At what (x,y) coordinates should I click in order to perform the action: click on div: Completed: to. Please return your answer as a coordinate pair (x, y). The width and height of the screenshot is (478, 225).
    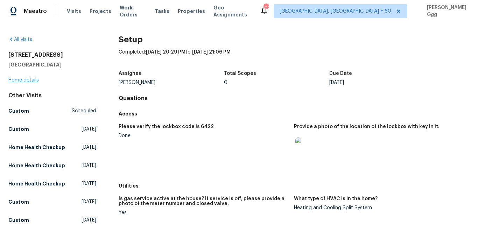
    Looking at the image, I should click on (294, 58).